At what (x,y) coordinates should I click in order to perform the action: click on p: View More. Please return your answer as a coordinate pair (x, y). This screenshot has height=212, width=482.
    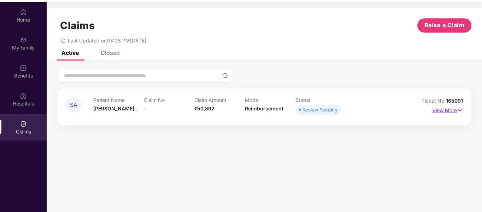
    Looking at the image, I should click on (447, 109).